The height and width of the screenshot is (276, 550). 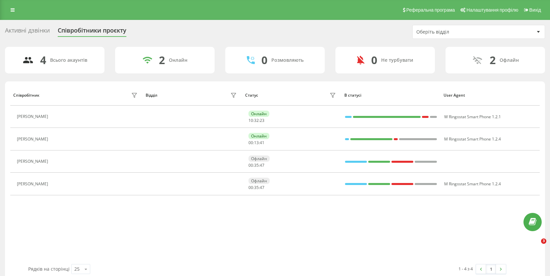 I want to click on span: Вихід, so click(x=535, y=10).